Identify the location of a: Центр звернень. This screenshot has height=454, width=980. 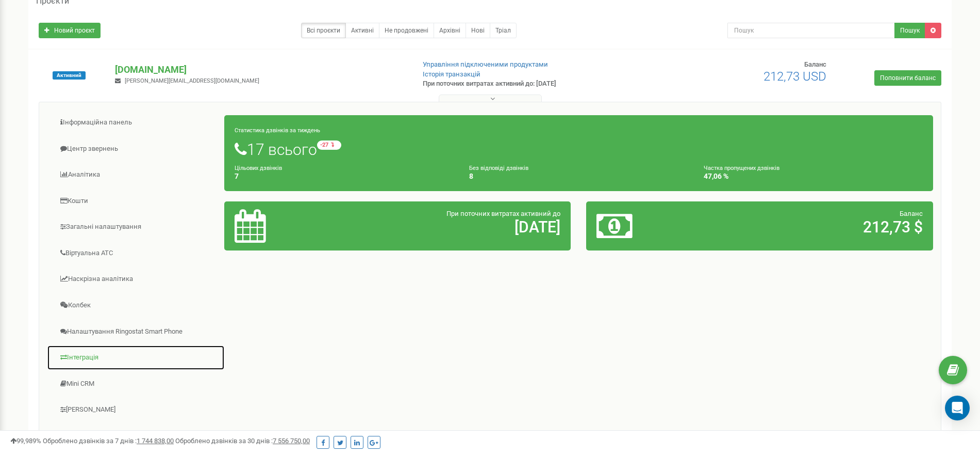
(136, 149).